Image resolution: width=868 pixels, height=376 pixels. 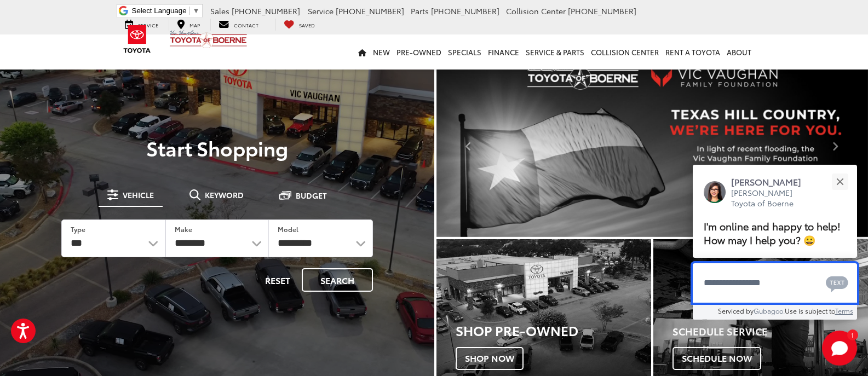 I want to click on button: Close, so click(x=840, y=181).